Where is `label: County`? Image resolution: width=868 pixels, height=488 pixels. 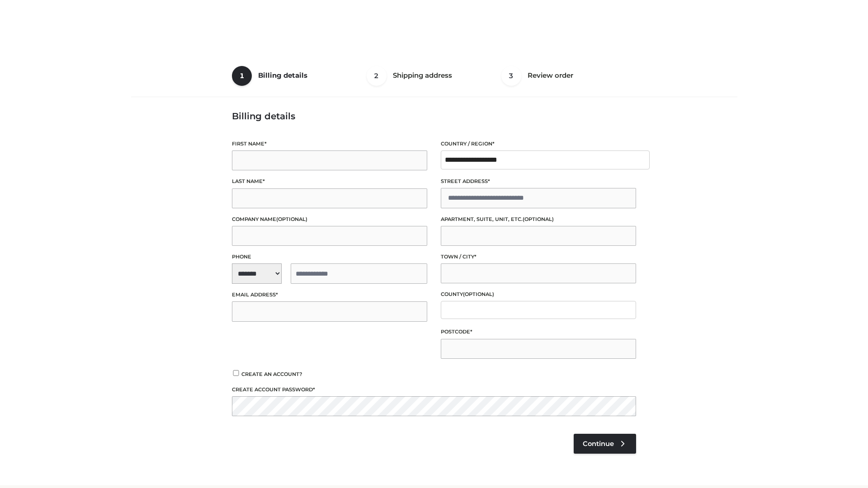
label: County is located at coordinates (538, 294).